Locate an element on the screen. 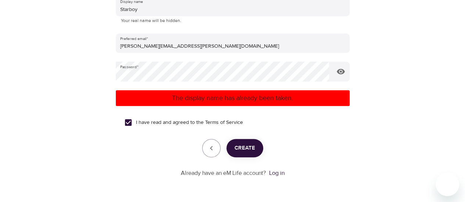  a: Terms of Service is located at coordinates (224, 123).